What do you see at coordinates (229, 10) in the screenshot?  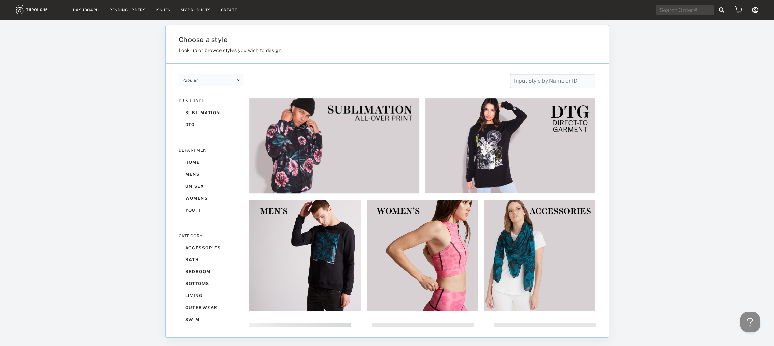 I see `a: Create` at bounding box center [229, 10].